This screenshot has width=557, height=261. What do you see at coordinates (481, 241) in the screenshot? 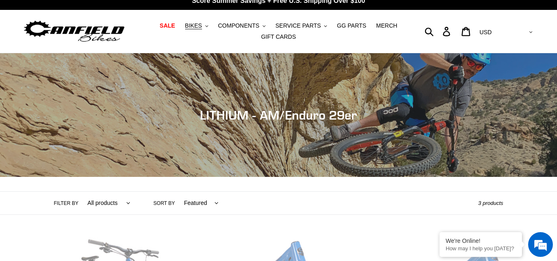
I see `div: We're Online!` at bounding box center [481, 241].